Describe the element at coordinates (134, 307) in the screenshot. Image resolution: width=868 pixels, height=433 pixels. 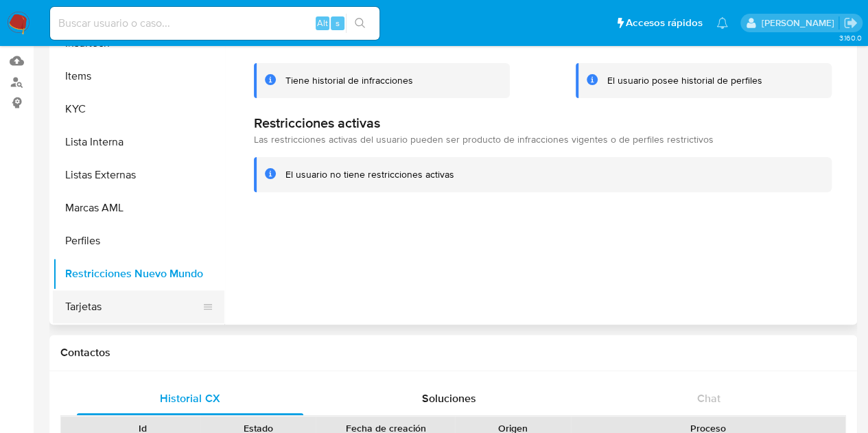
I see `button: Tarjetas` at that location.